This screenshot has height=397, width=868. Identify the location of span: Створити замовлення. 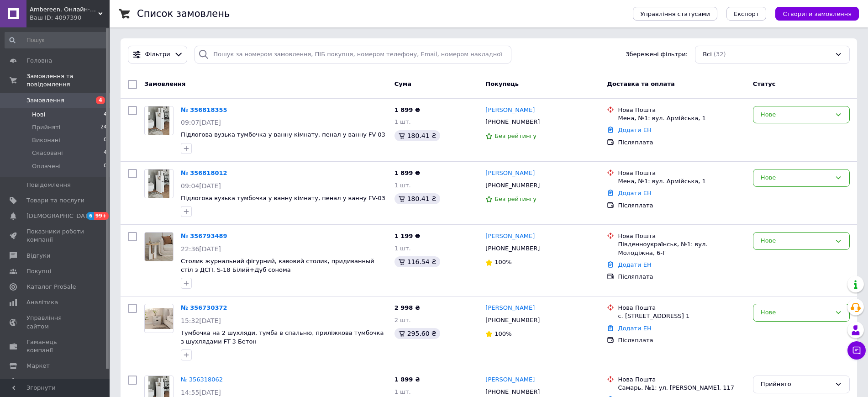
(817, 14).